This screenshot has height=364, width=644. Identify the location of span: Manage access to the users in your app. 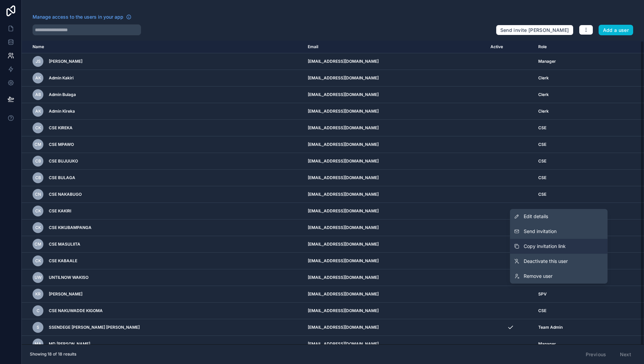
(78, 17).